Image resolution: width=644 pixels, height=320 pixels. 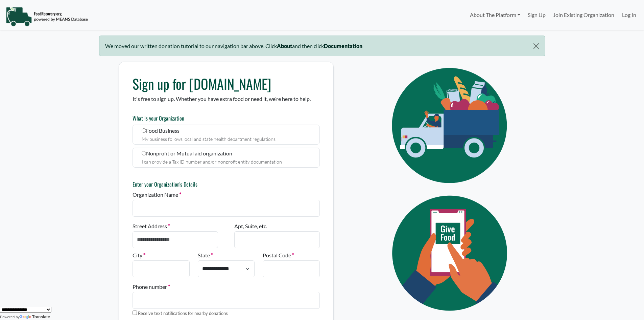 I want to click on h6: Enter your Organization's Details, so click(x=226, y=184).